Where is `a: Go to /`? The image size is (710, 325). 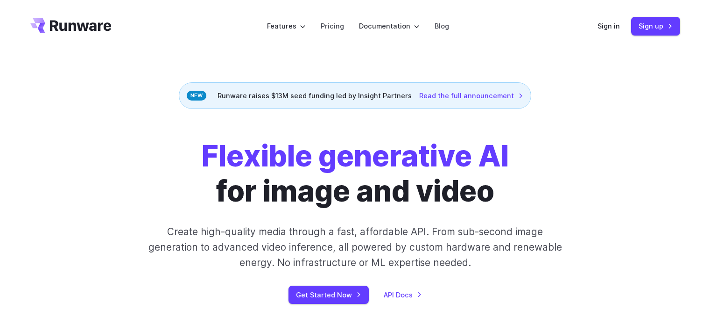 a: Go to / is located at coordinates (71, 26).